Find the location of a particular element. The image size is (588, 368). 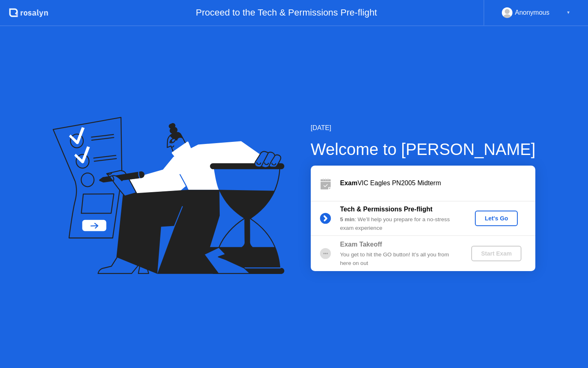

div: : We’ll help you prepare for a no-stress exam experience is located at coordinates (399, 224).